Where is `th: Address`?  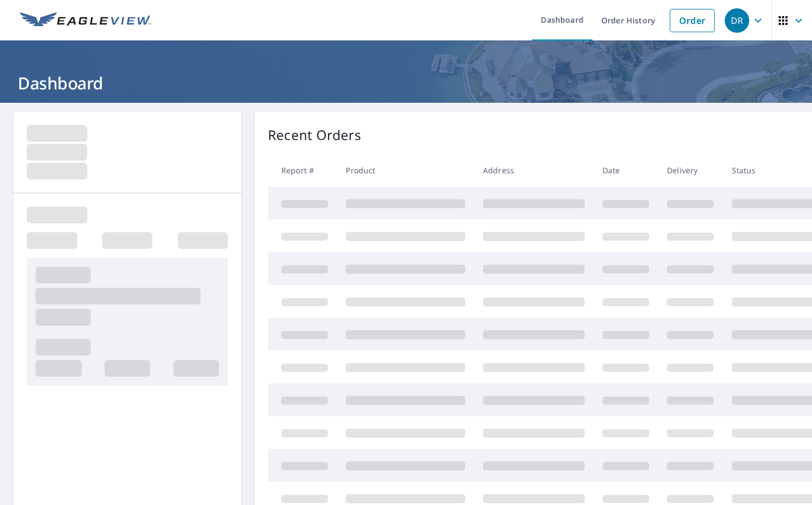
th: Address is located at coordinates (533, 170).